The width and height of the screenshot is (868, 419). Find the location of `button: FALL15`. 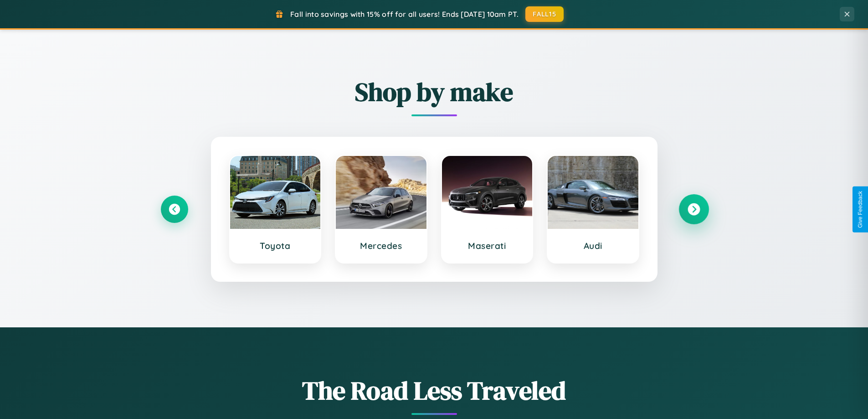

button: FALL15 is located at coordinates (544, 14).